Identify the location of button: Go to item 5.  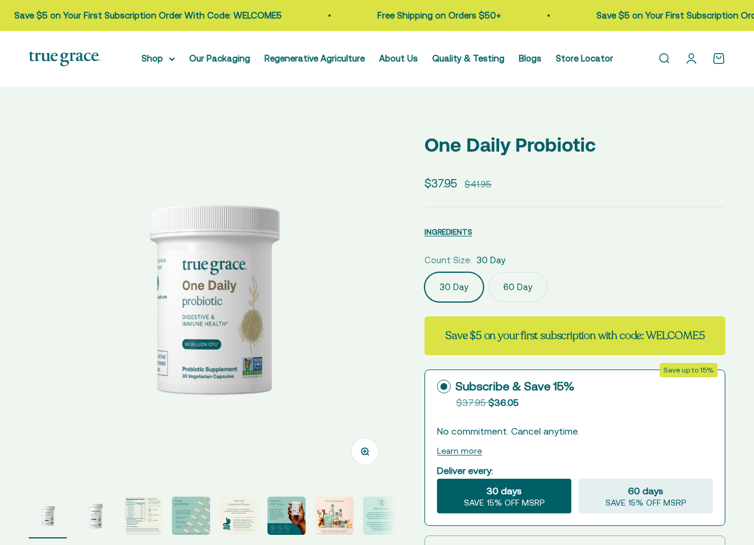
(239, 518).